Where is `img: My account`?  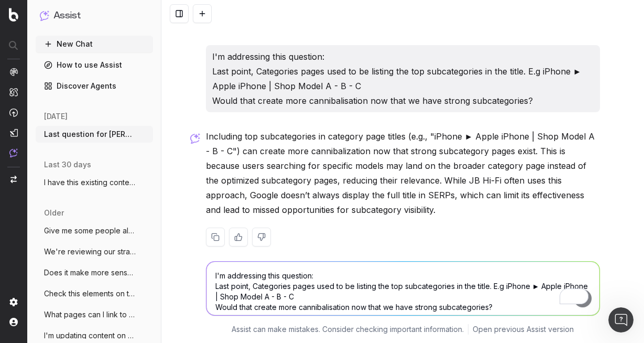
img: My account is located at coordinates (14, 322).